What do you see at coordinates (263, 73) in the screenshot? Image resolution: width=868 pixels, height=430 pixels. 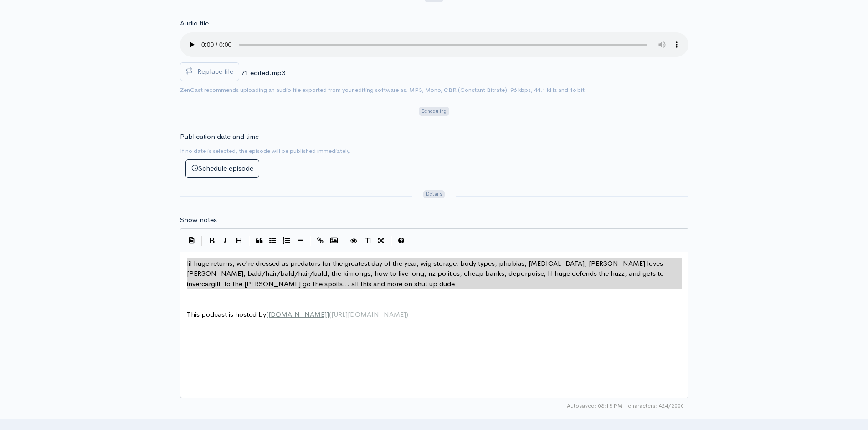 I see `span: 71 edited.mp3` at bounding box center [263, 73].